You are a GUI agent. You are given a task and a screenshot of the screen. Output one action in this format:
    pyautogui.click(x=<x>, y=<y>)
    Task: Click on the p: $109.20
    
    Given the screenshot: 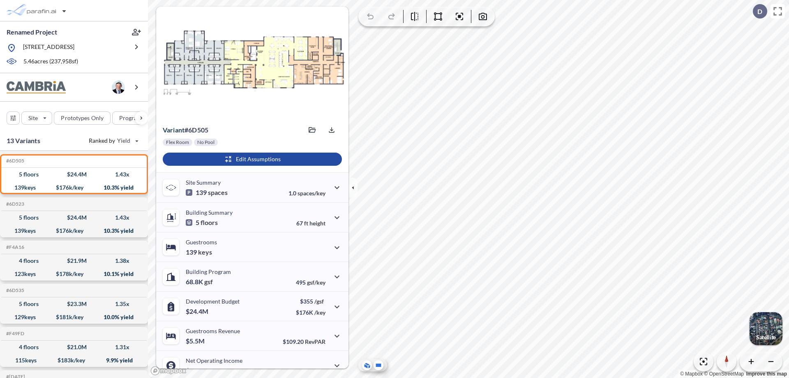 What is the action you would take?
    pyautogui.click(x=304, y=341)
    